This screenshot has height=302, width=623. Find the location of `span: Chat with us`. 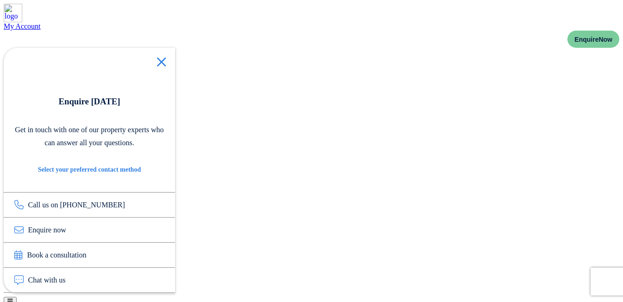

span: Chat with us is located at coordinates (47, 280).